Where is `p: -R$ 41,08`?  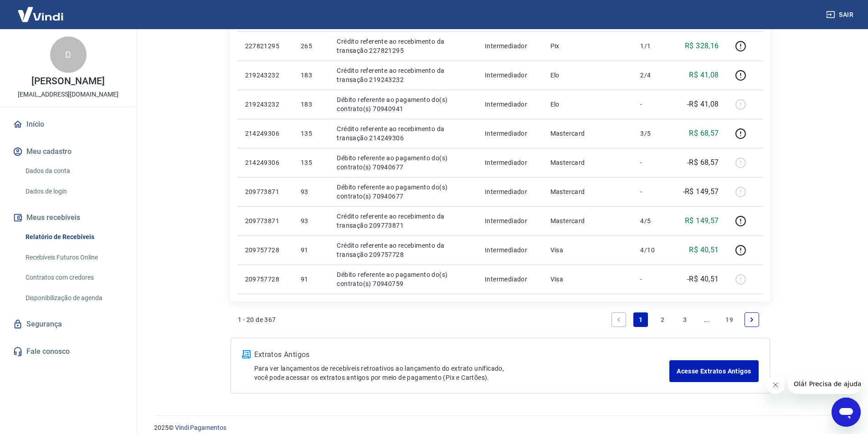
p: -R$ 41,08 is located at coordinates (703, 105).